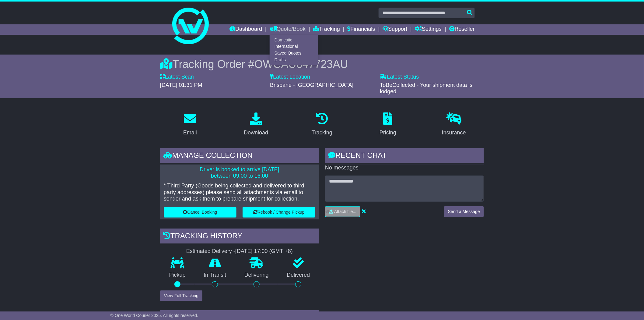 This screenshot has width=644, height=320. Describe the element at coordinates (454, 133) in the screenshot. I see `div: Insurance` at that location.